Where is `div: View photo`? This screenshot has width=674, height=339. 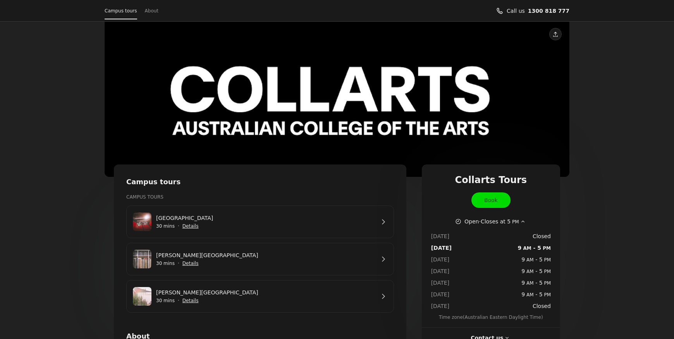 div: View photo is located at coordinates (337, 99).